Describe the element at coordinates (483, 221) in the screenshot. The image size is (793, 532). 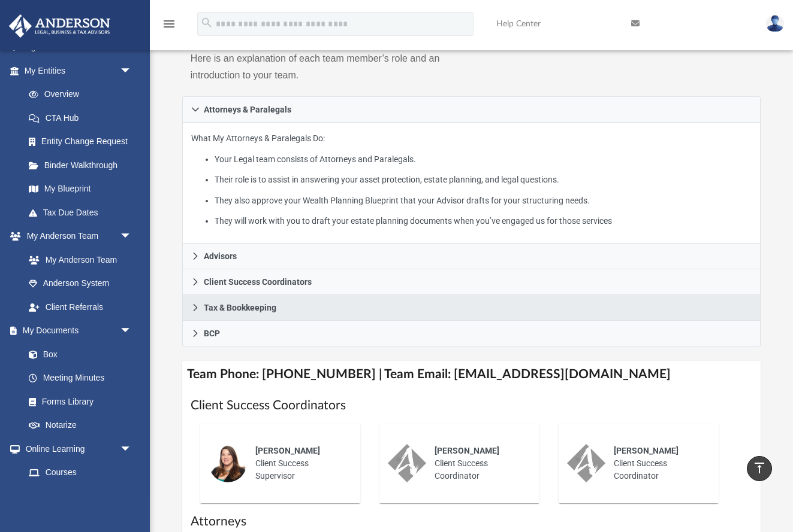
I see `li: They will work with you to draft your estate planning documents when you’ve engaged us for those ...` at that location.